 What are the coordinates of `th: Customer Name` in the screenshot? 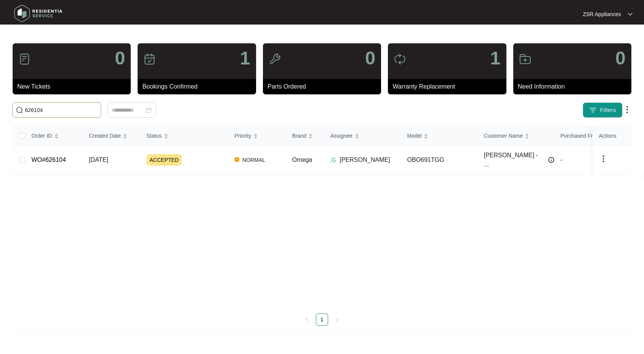 It's located at (516, 136).